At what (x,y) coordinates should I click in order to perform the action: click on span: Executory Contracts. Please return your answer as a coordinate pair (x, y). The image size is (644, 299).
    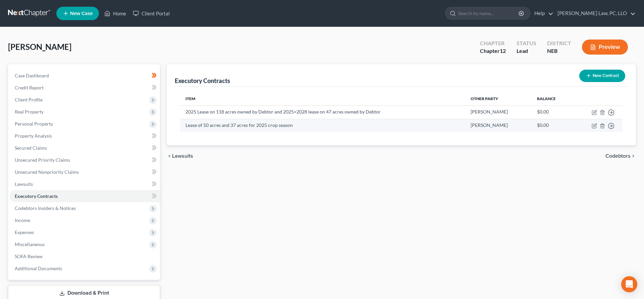
    Looking at the image, I should click on (36, 196).